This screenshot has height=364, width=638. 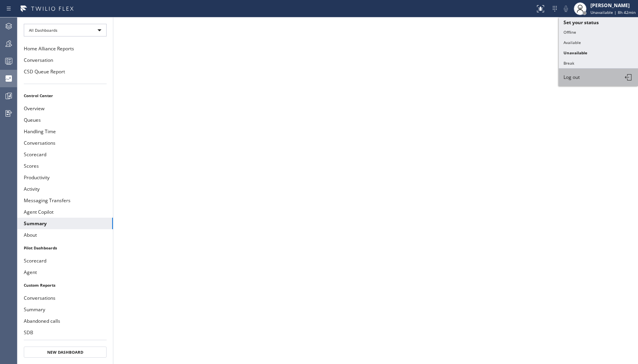 I want to click on button: Overview, so click(x=65, y=108).